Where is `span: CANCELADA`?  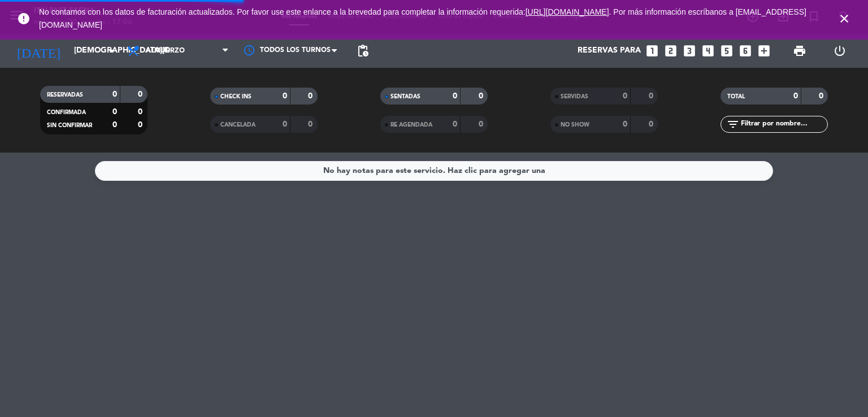
span: CANCELADA is located at coordinates (238, 124).